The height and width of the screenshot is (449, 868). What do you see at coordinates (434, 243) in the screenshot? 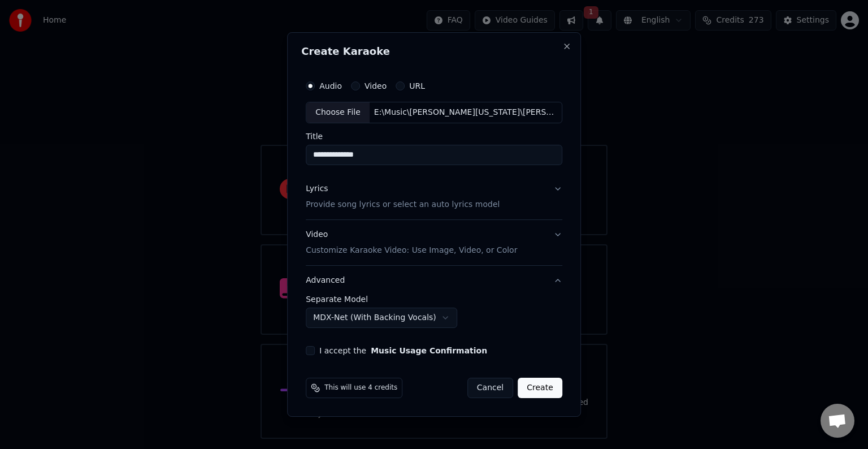
I see `button: VideoCustomize Karaoke Video: Use Image, Video, or Color` at bounding box center [434, 243].